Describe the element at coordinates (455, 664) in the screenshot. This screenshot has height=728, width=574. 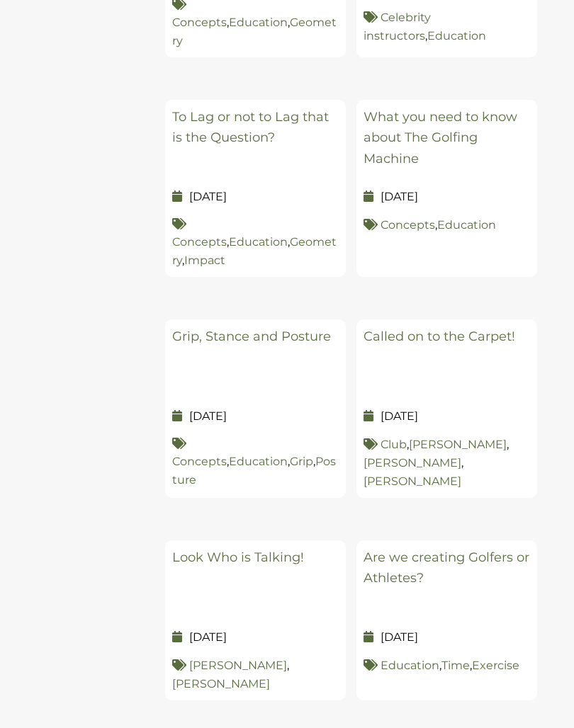
I see `a: Time` at that location.